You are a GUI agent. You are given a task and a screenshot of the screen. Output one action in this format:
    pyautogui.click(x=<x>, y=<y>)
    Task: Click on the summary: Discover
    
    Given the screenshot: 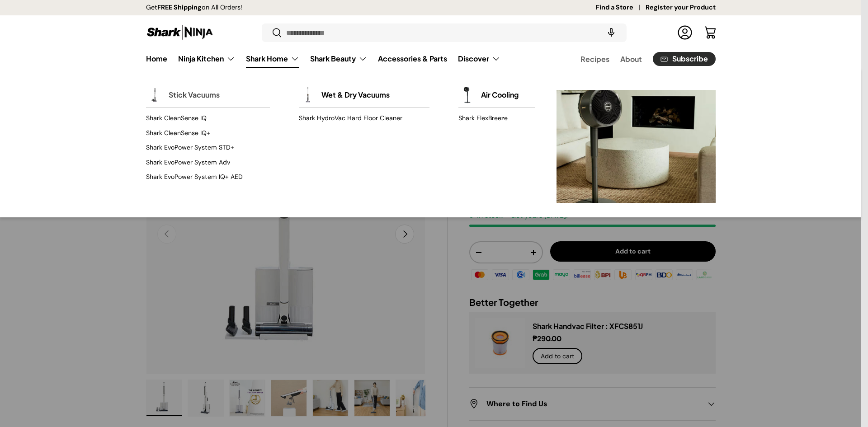 What is the action you would take?
    pyautogui.click(x=479, y=59)
    